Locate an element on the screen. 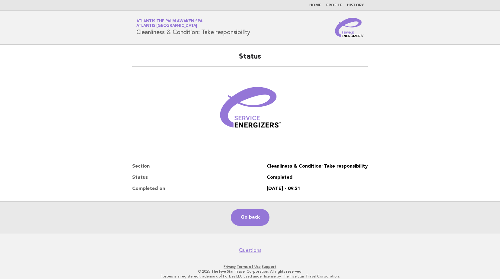  h1: Cleanliness & Condition: Take responsibility is located at coordinates (193, 27).